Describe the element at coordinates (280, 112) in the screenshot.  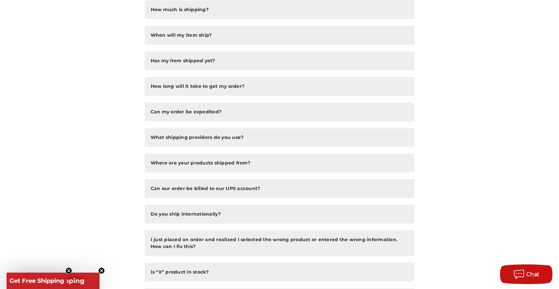
I see `button: Can my order be expedited?` at that location.